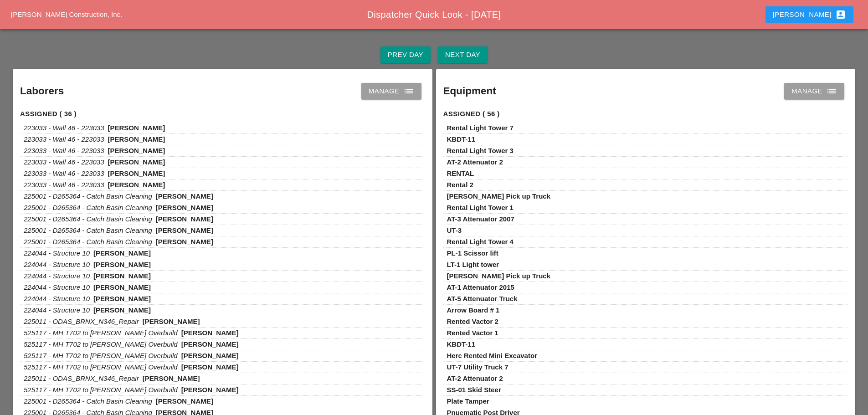 The image size is (868, 415). What do you see at coordinates (480, 207) in the screenshot?
I see `span: Rental Light Tower 1` at bounding box center [480, 207].